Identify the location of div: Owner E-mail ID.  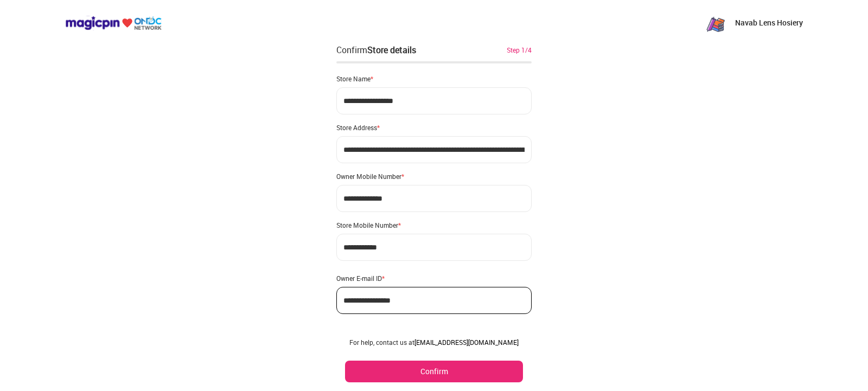
(434, 278).